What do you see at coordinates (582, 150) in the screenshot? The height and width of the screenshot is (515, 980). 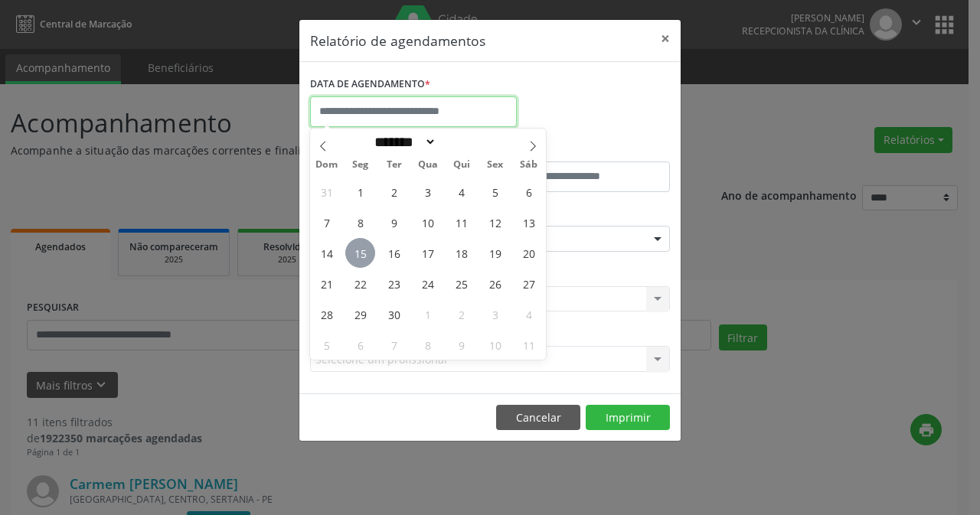 I see `label: ATÉ` at bounding box center [582, 150].